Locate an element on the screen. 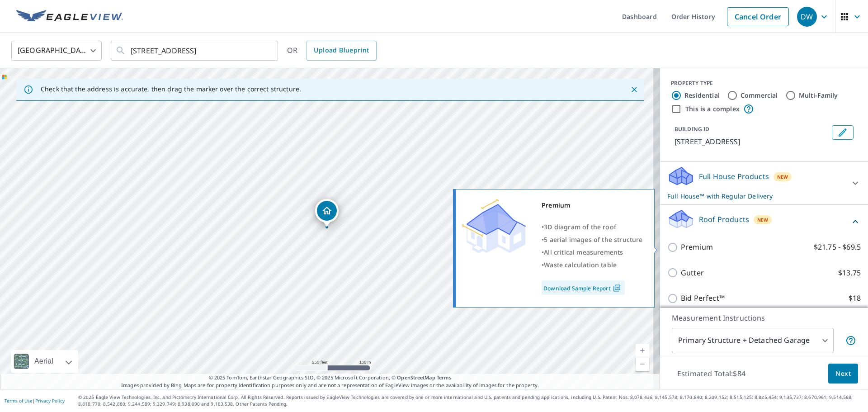 This screenshot has height=412, width=868. p: BUILDING ID is located at coordinates (692, 129).